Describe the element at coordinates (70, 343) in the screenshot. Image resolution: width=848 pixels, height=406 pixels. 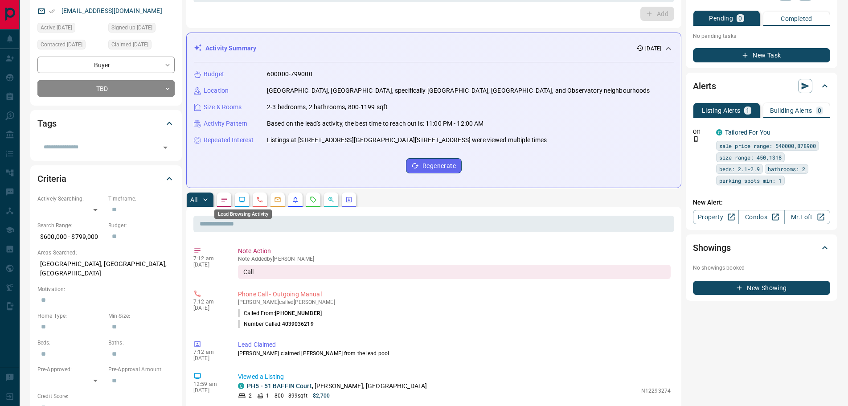
I see `p: Beds:` at that location.